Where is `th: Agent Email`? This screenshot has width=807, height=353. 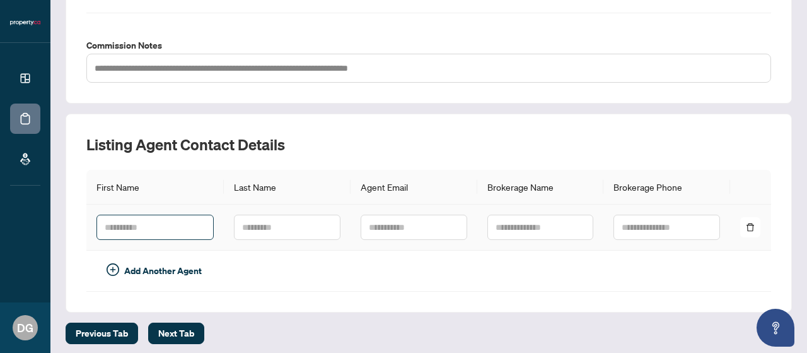 th: Agent Email is located at coordinates (414, 187).